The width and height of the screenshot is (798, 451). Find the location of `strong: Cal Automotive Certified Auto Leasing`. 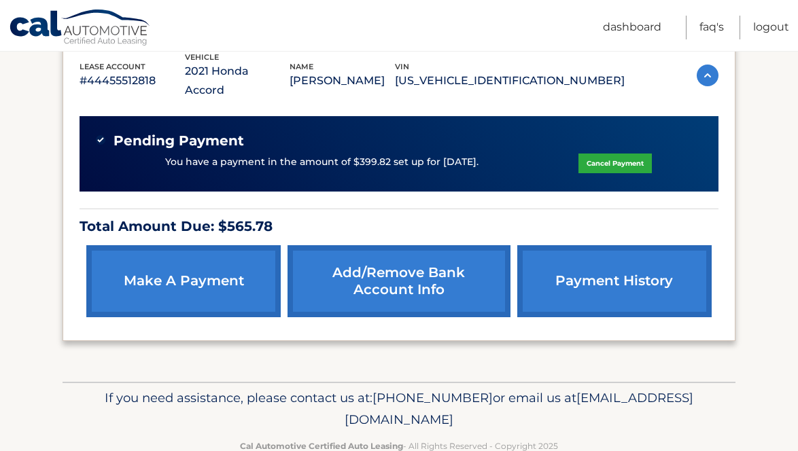

strong: Cal Automotive Certified Auto Leasing is located at coordinates (322, 446).